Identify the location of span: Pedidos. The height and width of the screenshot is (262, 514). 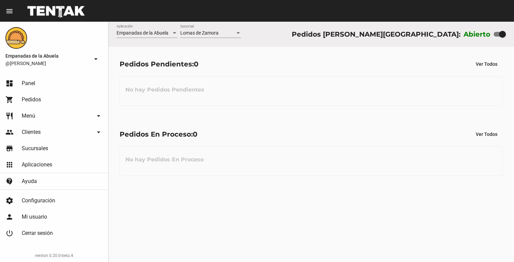
(31, 100).